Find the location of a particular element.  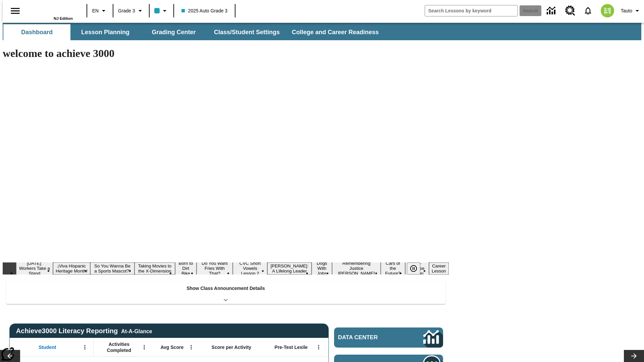

span: Activities Completed is located at coordinates (119, 347).